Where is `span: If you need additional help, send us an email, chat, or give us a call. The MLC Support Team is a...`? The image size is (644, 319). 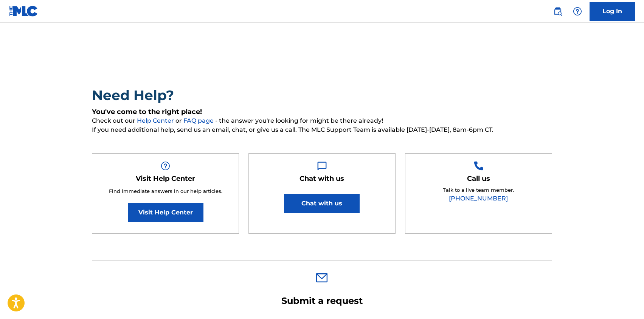
span: If you need additional help, send us an email, chat, or give us a call. The MLC Support Team is a... is located at coordinates (322, 130).